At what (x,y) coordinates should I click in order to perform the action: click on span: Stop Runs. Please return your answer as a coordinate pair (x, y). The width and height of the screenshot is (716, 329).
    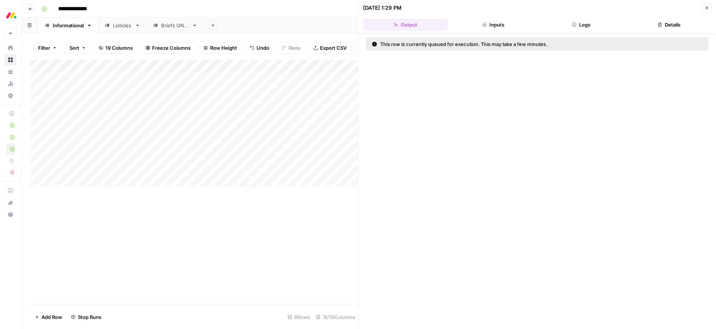
    Looking at the image, I should click on (89, 317).